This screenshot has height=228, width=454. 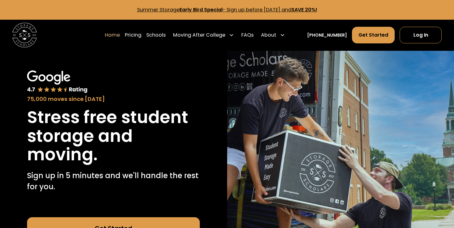 What do you see at coordinates (57, 82) in the screenshot?
I see `img: Google 4.7 star rating` at bounding box center [57, 82].